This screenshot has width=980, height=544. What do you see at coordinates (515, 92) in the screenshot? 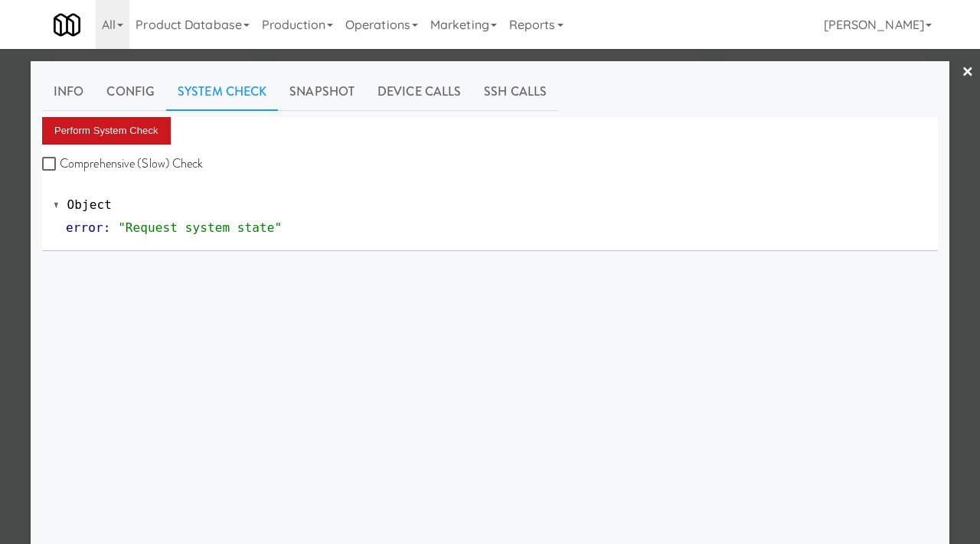
I see `a: SSH Calls` at bounding box center [515, 92].